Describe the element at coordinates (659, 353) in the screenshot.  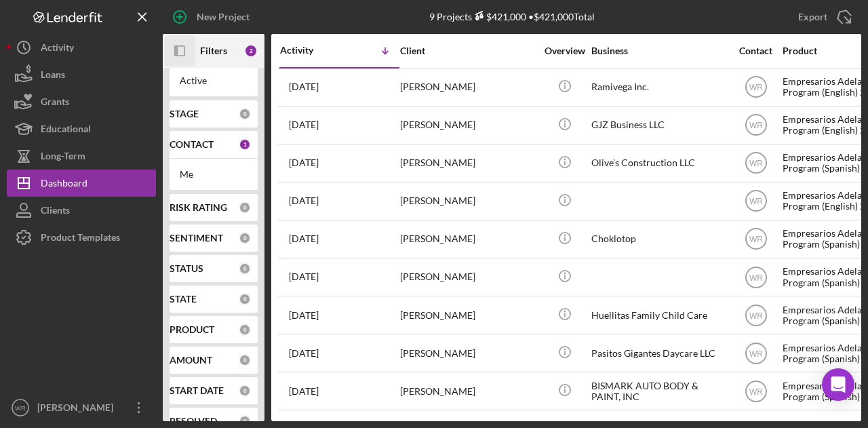
I see `div: Pasitos Gigantes Daycare LLC` at that location.